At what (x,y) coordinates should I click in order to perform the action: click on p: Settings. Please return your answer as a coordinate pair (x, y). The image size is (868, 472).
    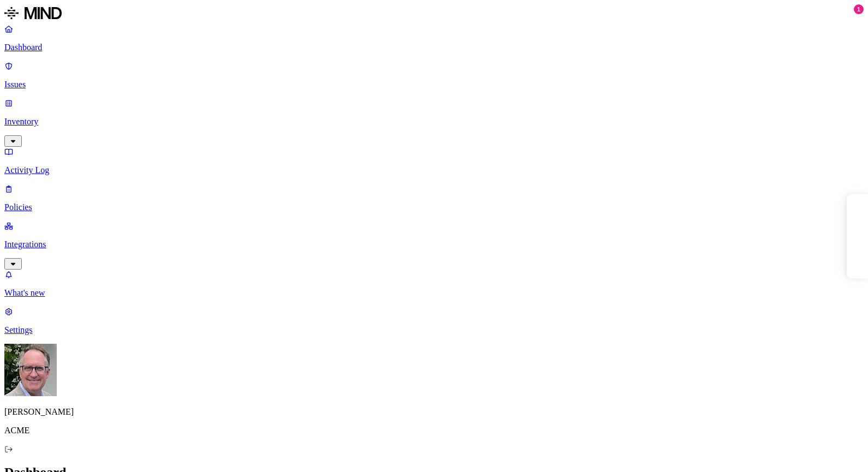
    Looking at the image, I should click on (434, 330).